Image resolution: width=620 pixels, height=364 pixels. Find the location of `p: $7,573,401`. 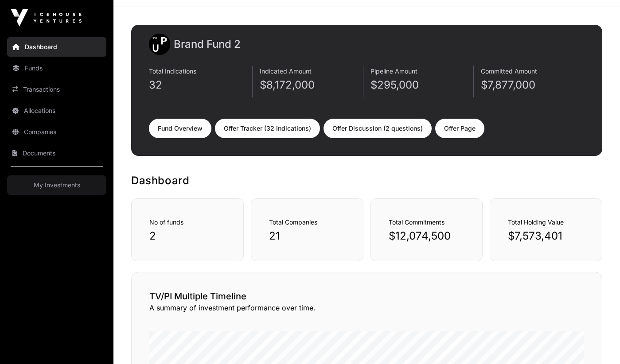

p: $7,573,401 is located at coordinates (546, 236).